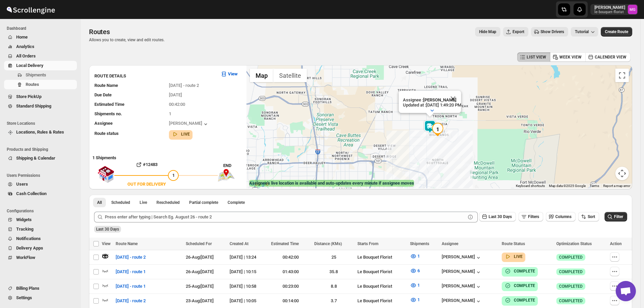 The width and height of the screenshot is (644, 308). Describe the element at coordinates (25, 46) in the screenshot. I see `span: Analytics` at that location.